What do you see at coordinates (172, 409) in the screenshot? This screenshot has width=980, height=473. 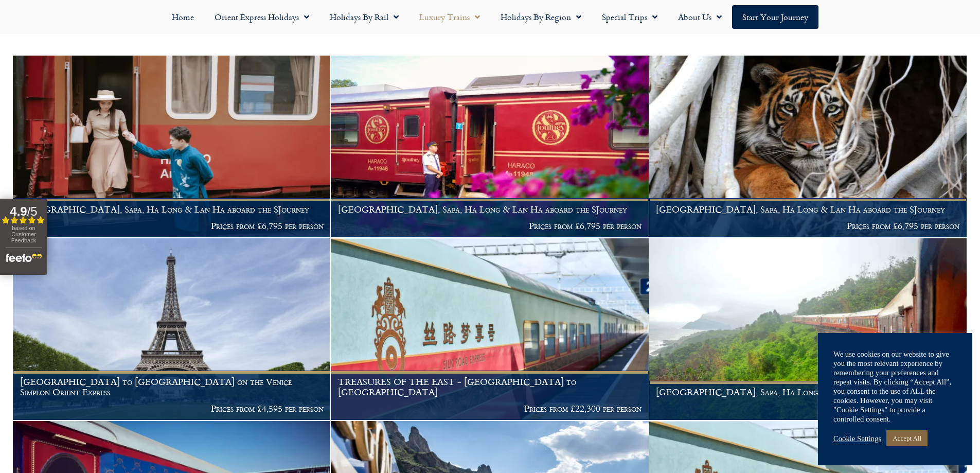 I see `p: Prices from £4,595 per person` at bounding box center [172, 409].